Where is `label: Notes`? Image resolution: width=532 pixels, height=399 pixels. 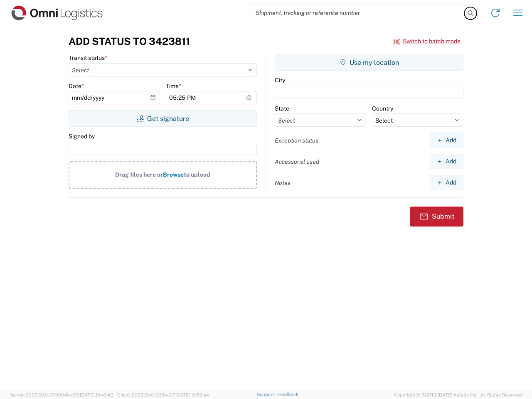
label: Notes is located at coordinates (282, 182).